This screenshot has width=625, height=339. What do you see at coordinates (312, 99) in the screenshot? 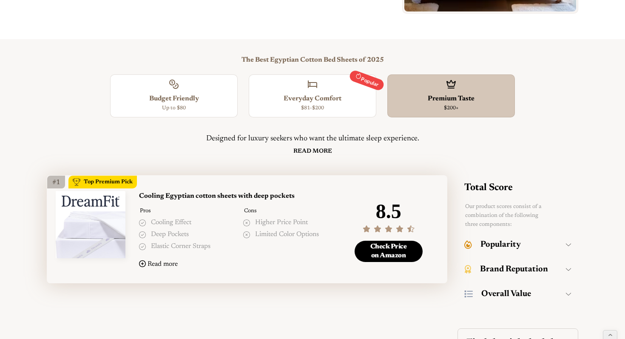
I see `div: Everyday Comfort` at bounding box center [312, 99].